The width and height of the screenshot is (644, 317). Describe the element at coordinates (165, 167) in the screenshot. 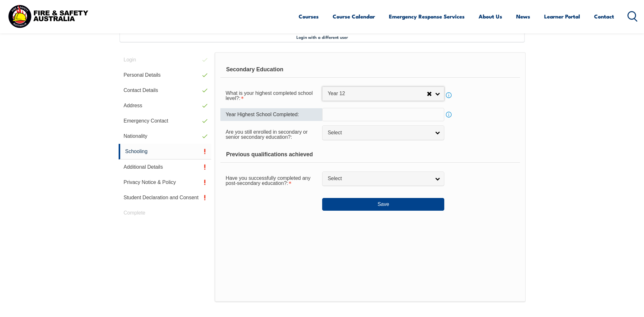

I see `a: Additional Details` at that location.